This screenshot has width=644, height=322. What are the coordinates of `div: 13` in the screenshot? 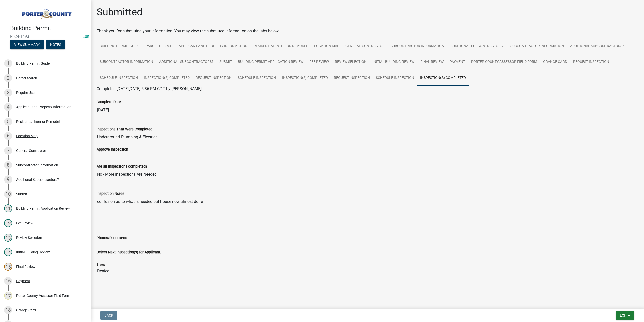 It's located at (8, 238).